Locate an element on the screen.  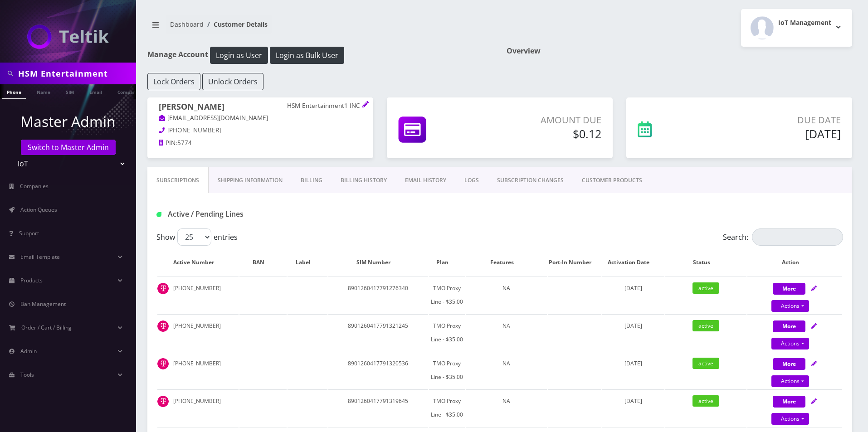
td: 8901260417791321245 is located at coordinates (378, 332).